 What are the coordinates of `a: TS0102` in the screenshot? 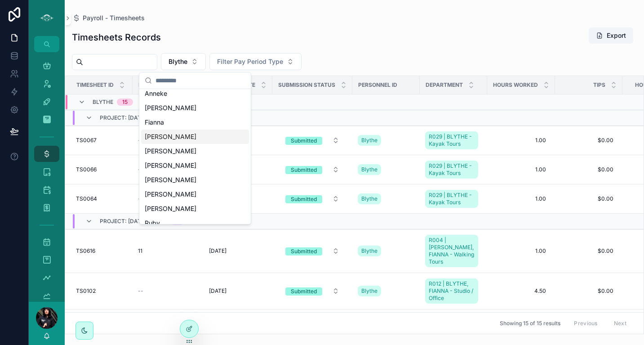 It's located at (102, 291).